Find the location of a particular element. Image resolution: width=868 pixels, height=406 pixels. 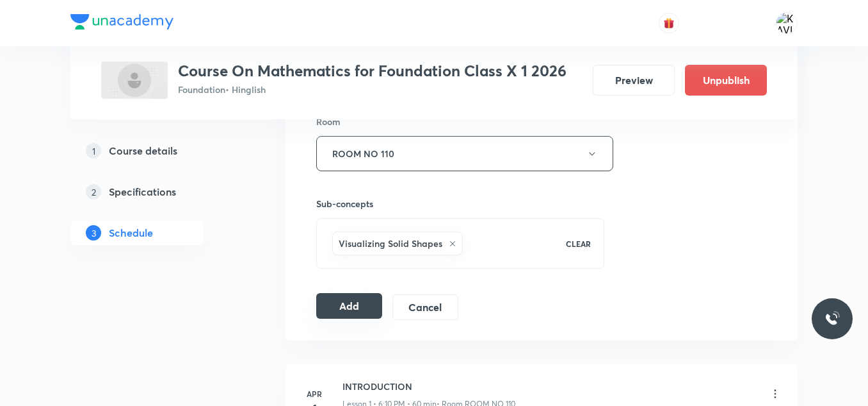

img: Company Logo is located at coordinates (122, 22).